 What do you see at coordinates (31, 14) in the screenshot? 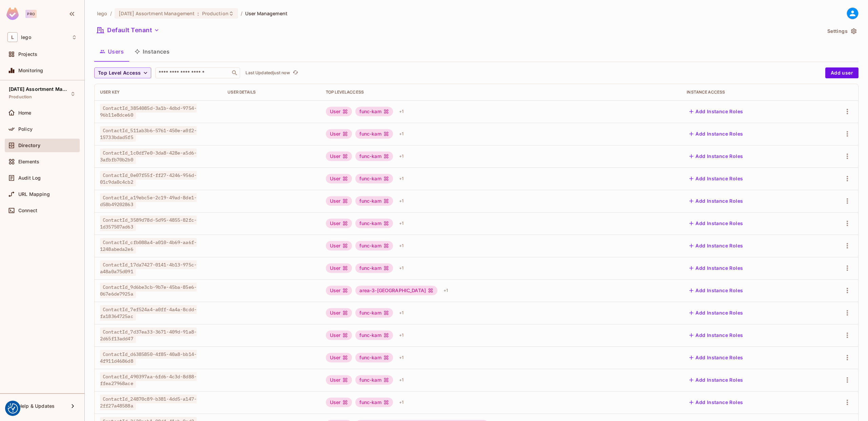
I see `div: Pro` at bounding box center [31, 14].